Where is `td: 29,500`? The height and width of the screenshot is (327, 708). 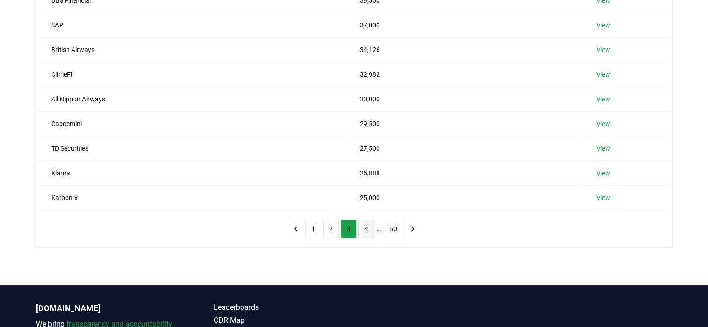 td: 29,500 is located at coordinates (462, 123).